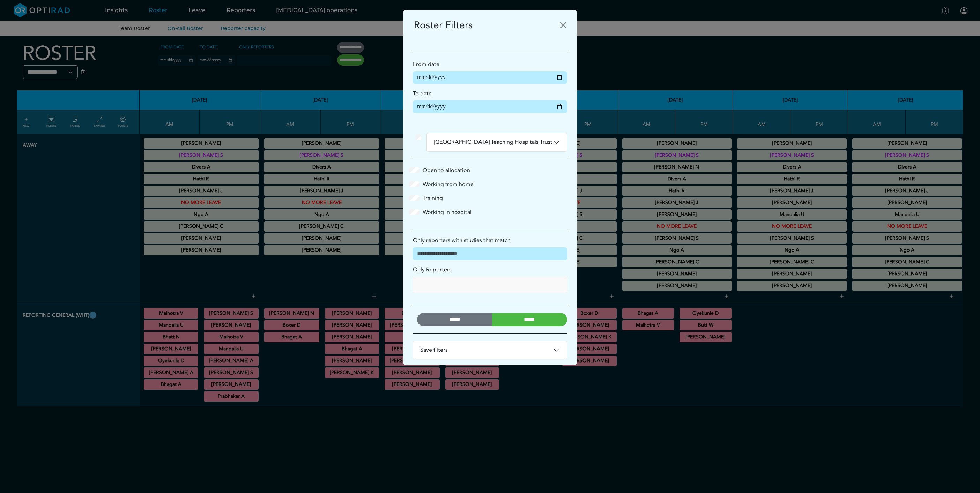 This screenshot has height=493, width=980. What do you see at coordinates (443, 25) in the screenshot?
I see `h5: Roster Filters` at bounding box center [443, 25].